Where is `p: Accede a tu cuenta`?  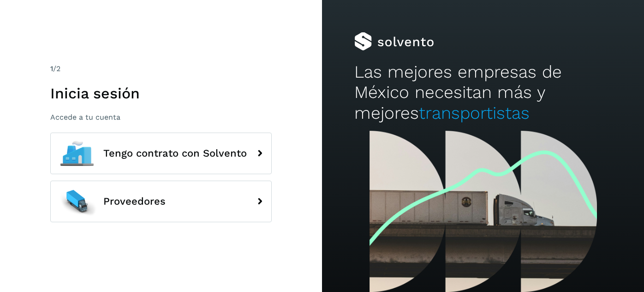
p: Accede a tu cuenta is located at coordinates (161, 117).